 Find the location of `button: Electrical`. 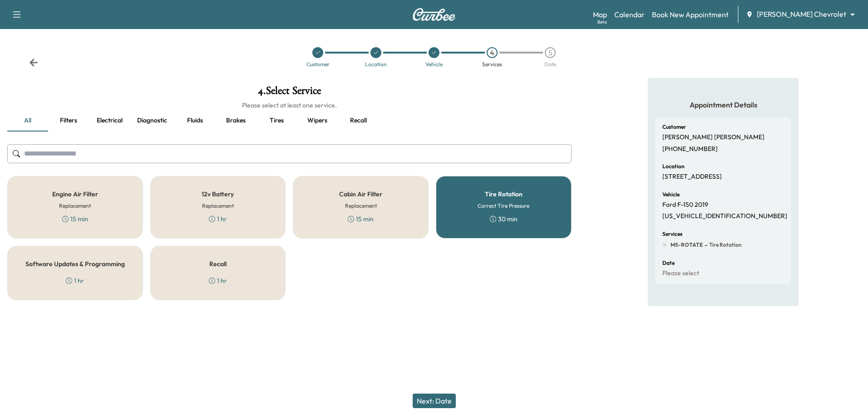

button: Electrical is located at coordinates (109, 120).